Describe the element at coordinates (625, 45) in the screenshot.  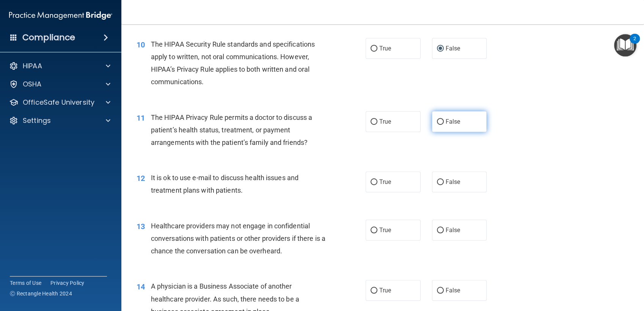
I see `button: Open Resource Center, 2 new notifications` at that location.